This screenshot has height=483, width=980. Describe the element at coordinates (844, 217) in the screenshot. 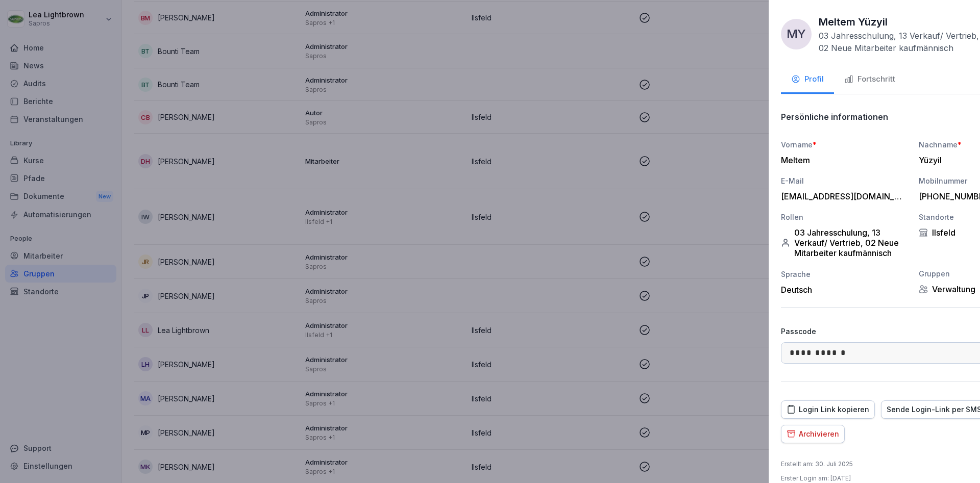

I see `div: Rollen` at that location.